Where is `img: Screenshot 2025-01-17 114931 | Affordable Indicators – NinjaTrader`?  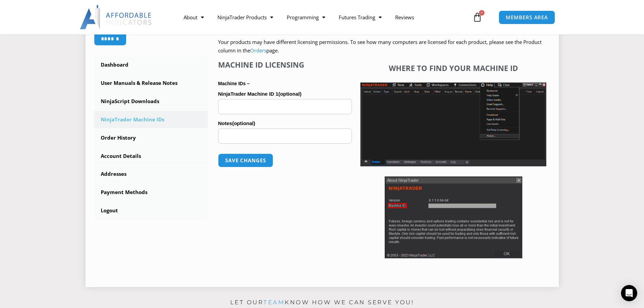 img: Screenshot 2025-01-17 114931 | Affordable Indicators – NinjaTrader is located at coordinates (454, 218).